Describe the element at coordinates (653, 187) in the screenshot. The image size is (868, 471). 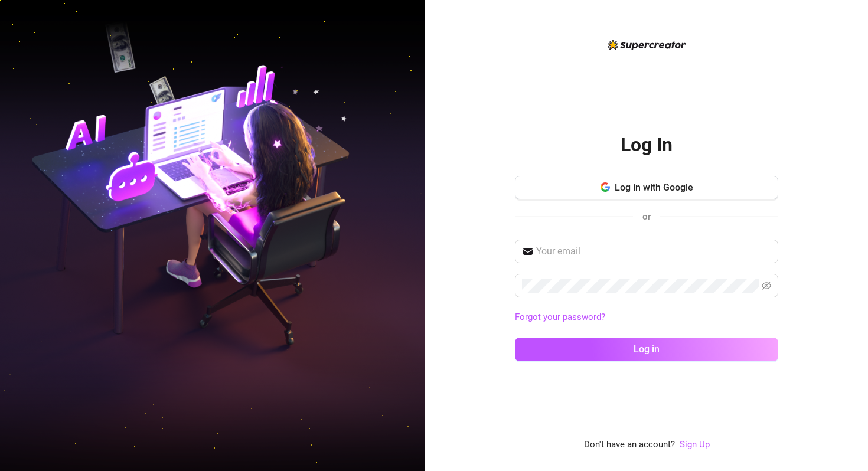
I see `span: Log in with Google` at that location.